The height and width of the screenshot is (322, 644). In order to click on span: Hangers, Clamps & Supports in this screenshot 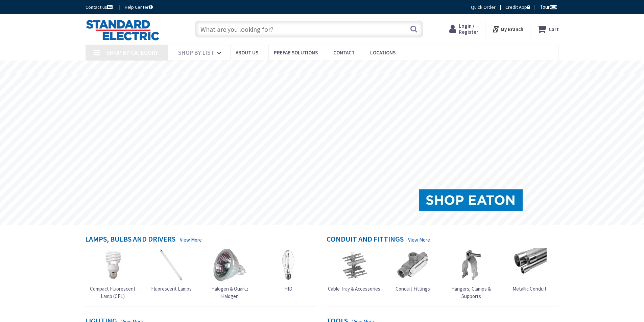, I will do `click(471, 292)`.